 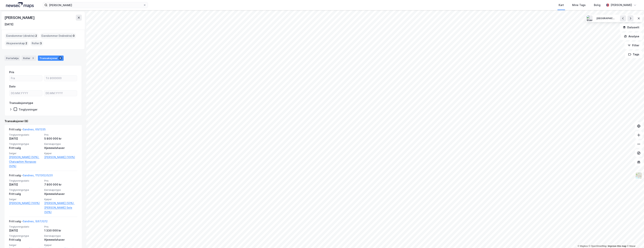 What do you see at coordinates (29, 58) in the screenshot?
I see `div: Roller` at bounding box center [29, 58].